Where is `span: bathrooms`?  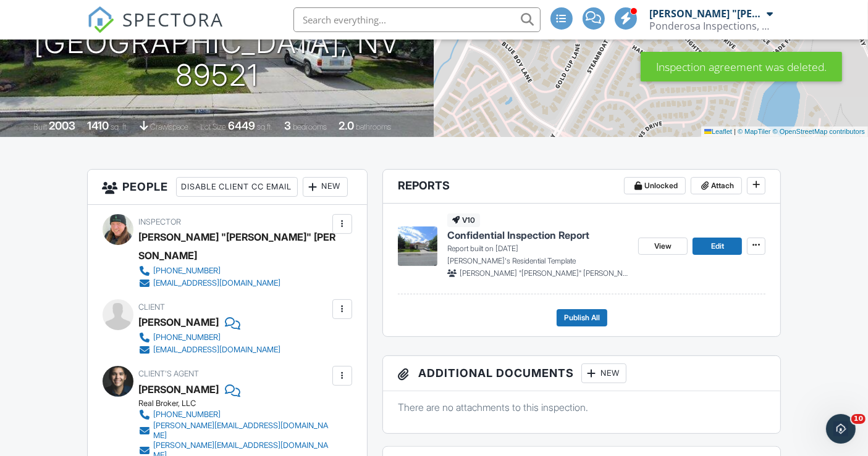 span: bathrooms is located at coordinates (373, 127).